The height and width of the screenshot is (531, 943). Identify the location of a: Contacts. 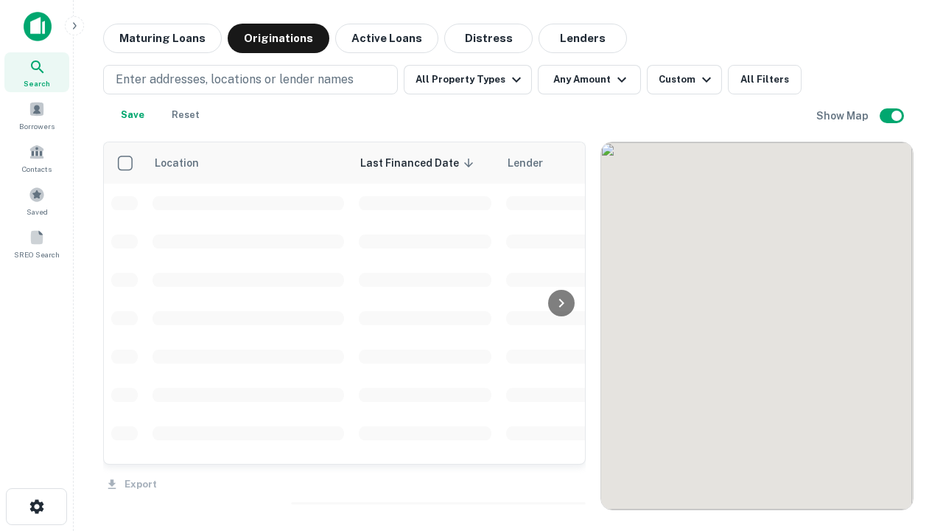
(37, 158).